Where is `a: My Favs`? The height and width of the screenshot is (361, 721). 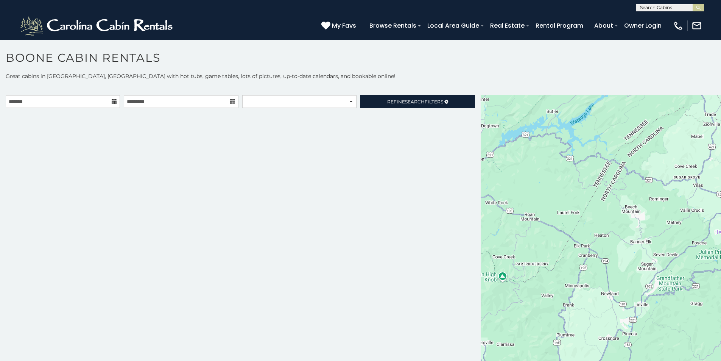 a: My Favs is located at coordinates (339, 26).